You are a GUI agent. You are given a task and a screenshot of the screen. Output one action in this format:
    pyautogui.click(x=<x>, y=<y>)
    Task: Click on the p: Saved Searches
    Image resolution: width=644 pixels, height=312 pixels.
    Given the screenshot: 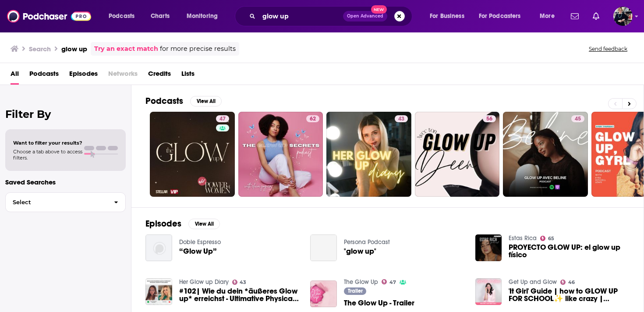 What is the action you would take?
    pyautogui.click(x=65, y=182)
    